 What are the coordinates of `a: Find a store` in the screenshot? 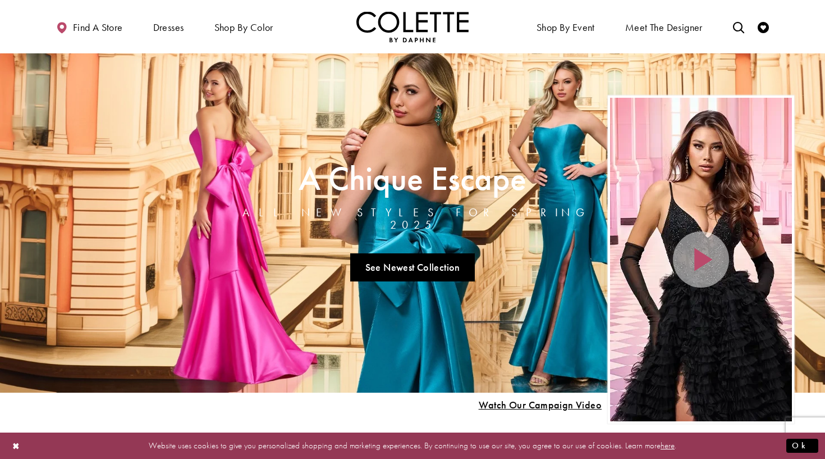 It's located at (89, 26).